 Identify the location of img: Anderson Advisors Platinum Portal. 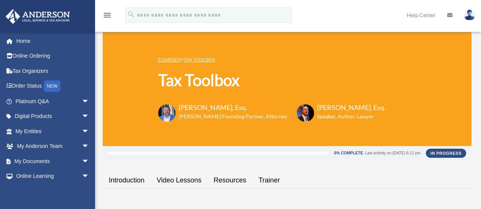
(38, 16).